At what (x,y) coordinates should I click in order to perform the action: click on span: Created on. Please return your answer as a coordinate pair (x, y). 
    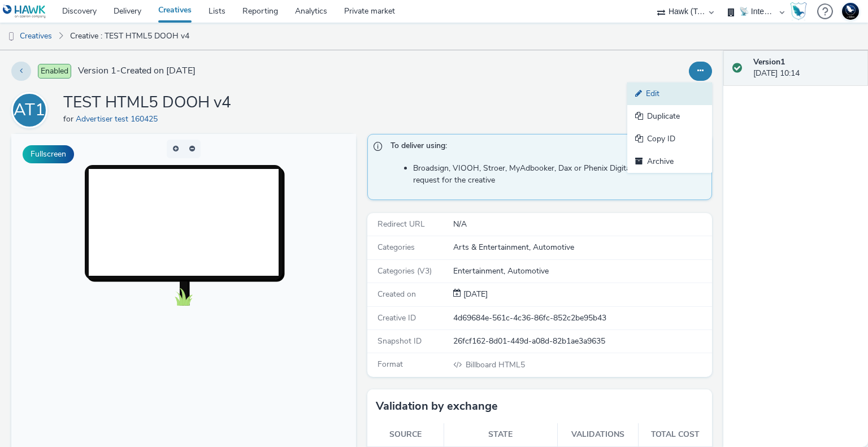
    Looking at the image, I should click on (397, 294).